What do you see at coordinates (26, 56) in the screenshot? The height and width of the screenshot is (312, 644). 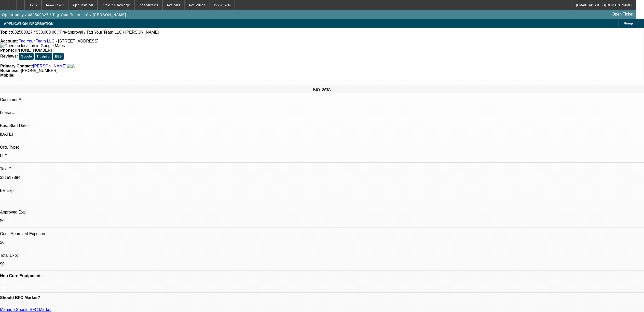 I see `button: Google` at bounding box center [26, 56].